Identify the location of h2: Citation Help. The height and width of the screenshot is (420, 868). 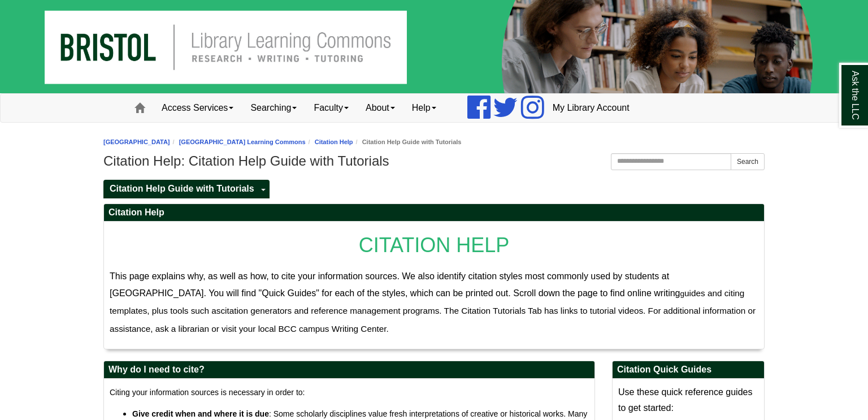
(434, 212).